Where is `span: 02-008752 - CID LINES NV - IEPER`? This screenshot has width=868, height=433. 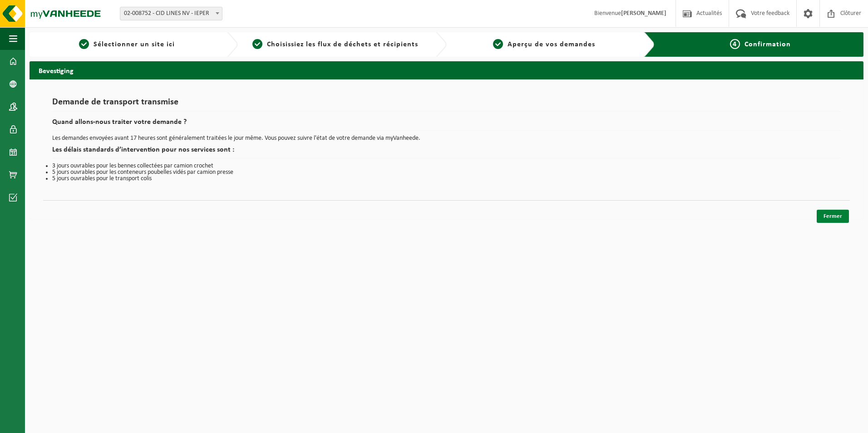 span: 02-008752 - CID LINES NV - IEPER is located at coordinates (171, 13).